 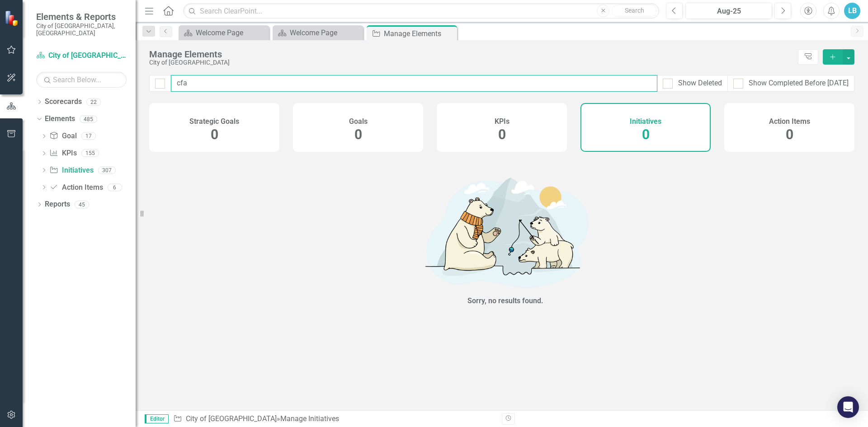 What do you see at coordinates (57, 204) in the screenshot?
I see `a: Reports` at bounding box center [57, 204].